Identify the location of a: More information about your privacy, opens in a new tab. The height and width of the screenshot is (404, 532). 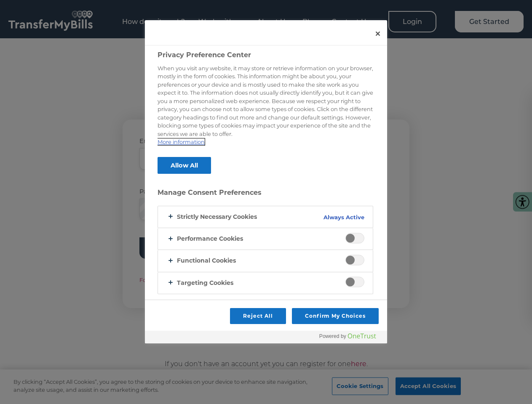
(181, 142).